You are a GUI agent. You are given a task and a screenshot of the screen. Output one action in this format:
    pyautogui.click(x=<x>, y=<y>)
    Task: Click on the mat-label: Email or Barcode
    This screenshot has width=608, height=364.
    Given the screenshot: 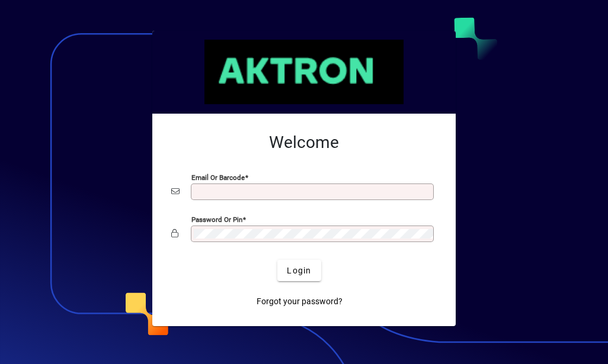 What is the action you would take?
    pyautogui.click(x=218, y=178)
    